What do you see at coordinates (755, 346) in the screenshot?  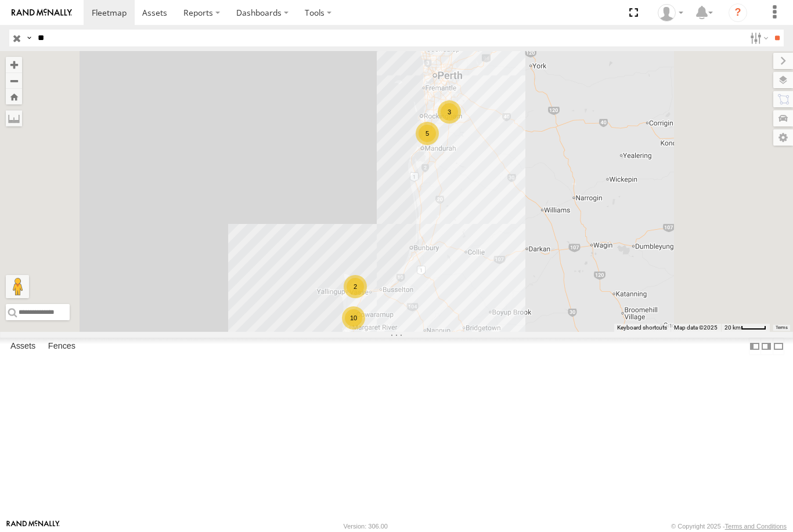 I see `label: Dock Summary Table to the Left` at bounding box center [755, 346].